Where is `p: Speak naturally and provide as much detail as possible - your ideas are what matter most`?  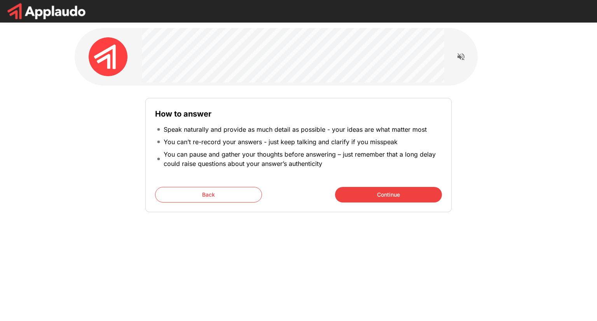
p: Speak naturally and provide as much detail as possible - your ideas are what matter most is located at coordinates (295, 129).